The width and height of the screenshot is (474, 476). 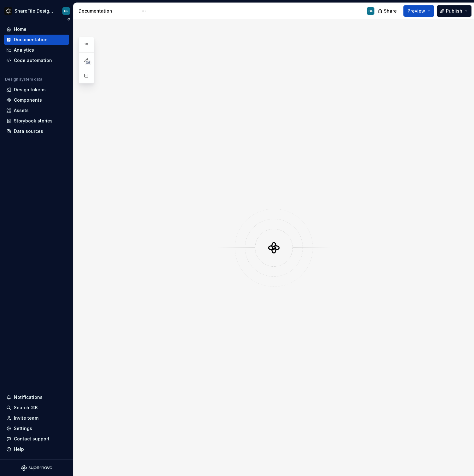 I want to click on button: Share, so click(x=388, y=11).